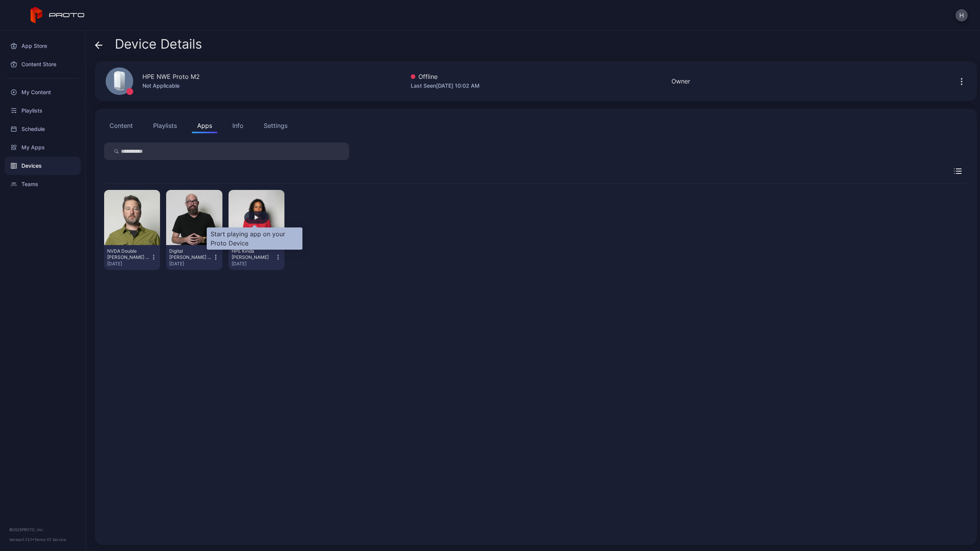  I want to click on button: H, so click(961, 15).